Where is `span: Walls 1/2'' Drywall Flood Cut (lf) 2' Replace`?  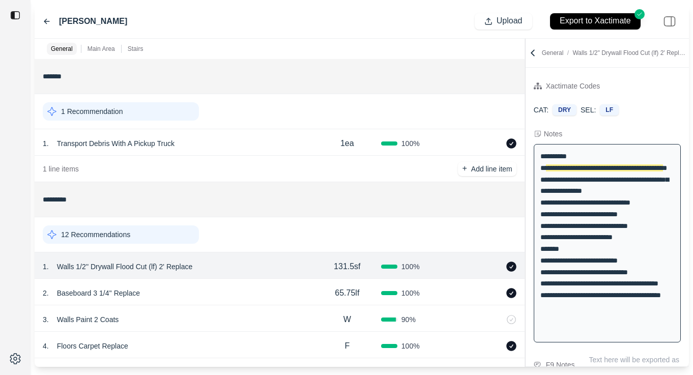
span: Walls 1/2'' Drywall Flood Cut (lf) 2' Replace is located at coordinates (630, 53).